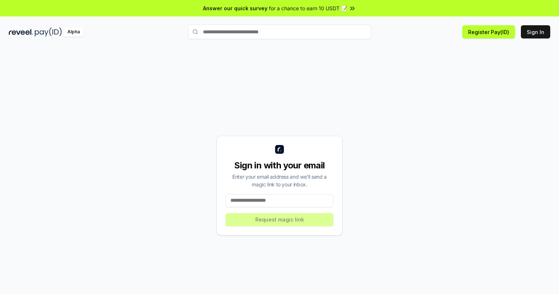 The width and height of the screenshot is (559, 294). Describe the element at coordinates (489, 32) in the screenshot. I see `button: Register Pay(ID)` at that location.